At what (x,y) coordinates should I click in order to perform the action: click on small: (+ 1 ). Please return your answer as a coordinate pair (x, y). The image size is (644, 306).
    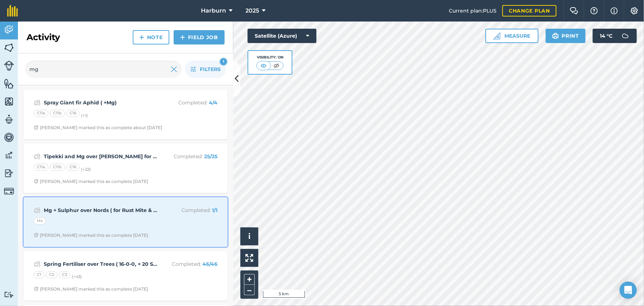
    Looking at the image, I should click on (84, 115).